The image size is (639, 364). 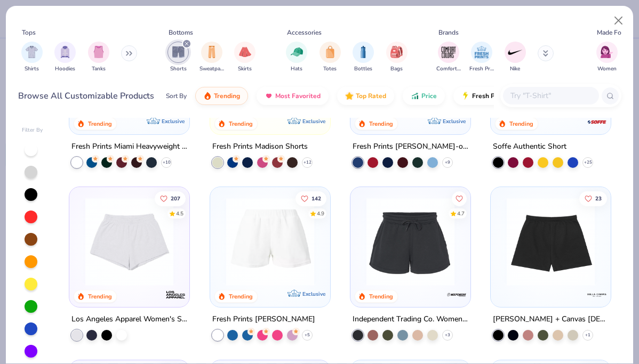 I want to click on span: + 1, so click(x=588, y=335).